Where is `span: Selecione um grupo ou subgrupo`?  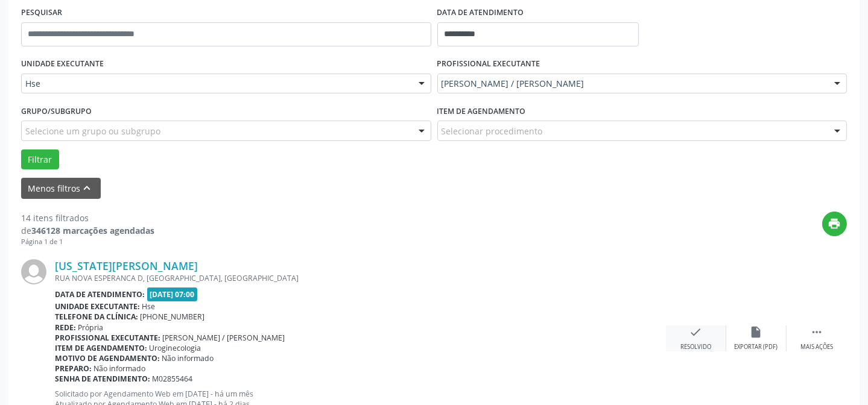 span: Selecione um grupo ou subgrupo is located at coordinates (93, 131).